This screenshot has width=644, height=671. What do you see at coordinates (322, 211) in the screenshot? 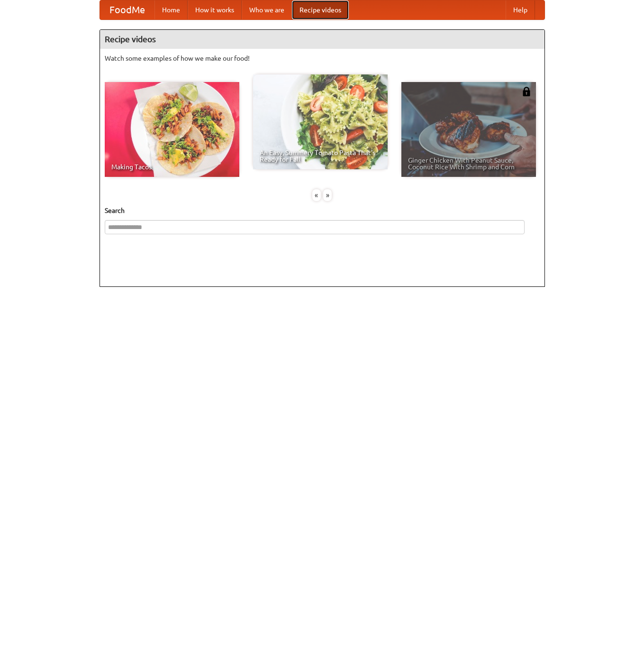
I see `h5: Search` at bounding box center [322, 211].